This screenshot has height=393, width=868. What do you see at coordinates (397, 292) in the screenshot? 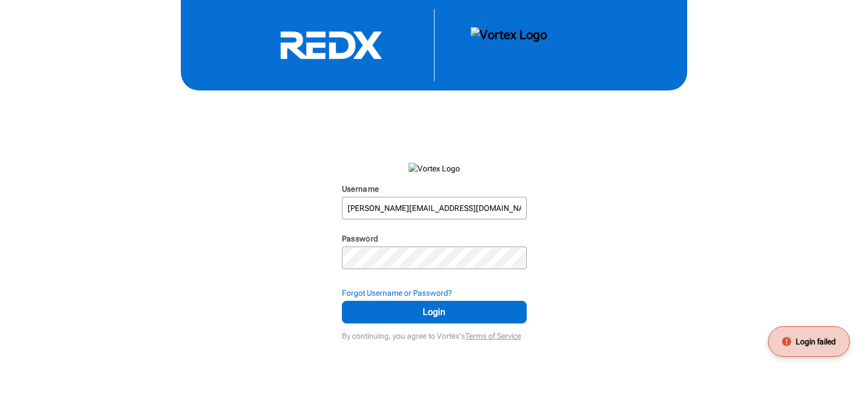
I see `strong: Forgot Username or Password?` at bounding box center [397, 292].